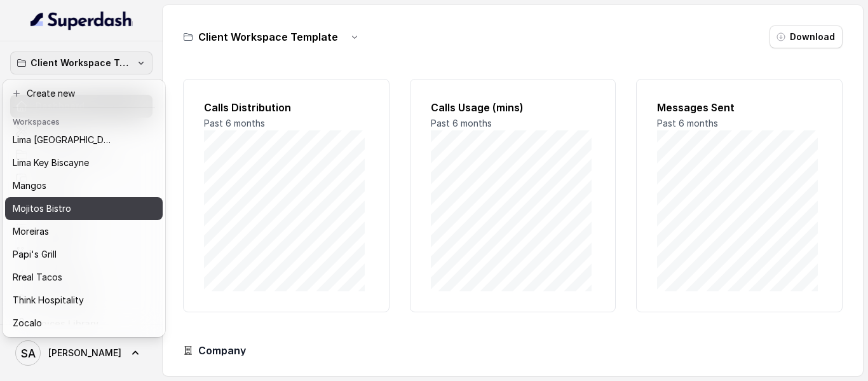  Describe the element at coordinates (27, 322) in the screenshot. I see `p: Zocalo` at that location.